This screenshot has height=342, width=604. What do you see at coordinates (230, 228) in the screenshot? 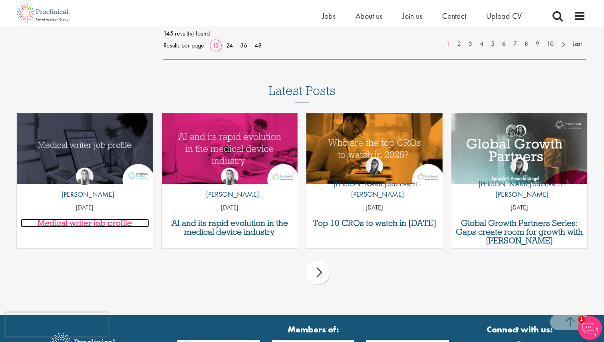
I see `h3: AI and its rapid evolution in the medical device industry` at bounding box center [230, 228].